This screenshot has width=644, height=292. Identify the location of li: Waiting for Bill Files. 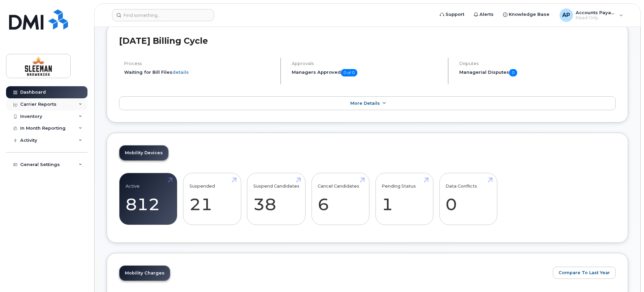
(200, 72).